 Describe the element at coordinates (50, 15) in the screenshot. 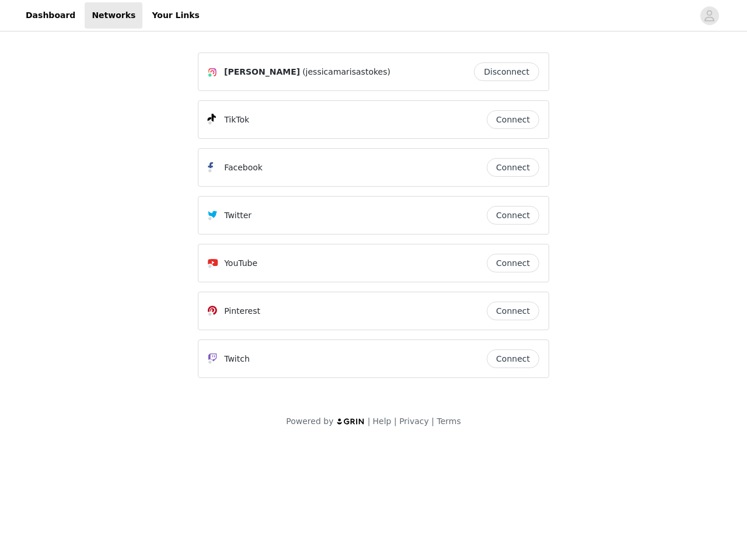

I see `a: Dashboard` at that location.